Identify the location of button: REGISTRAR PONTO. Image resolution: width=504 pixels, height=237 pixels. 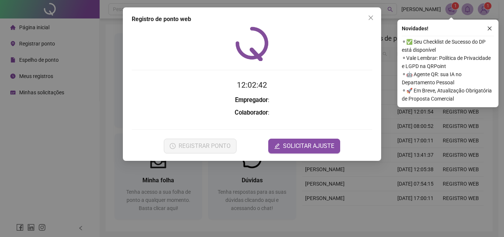
(200, 146).